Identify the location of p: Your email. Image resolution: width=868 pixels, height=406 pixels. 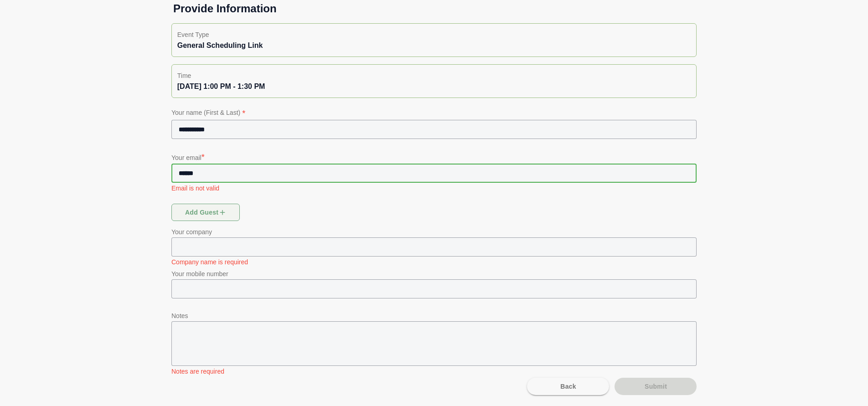
(434, 157).